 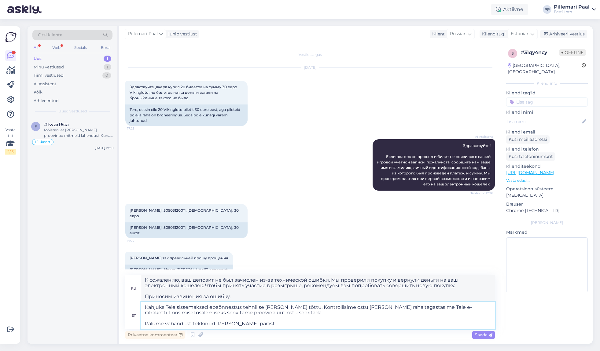 I want to click on p: Kliendi email, so click(x=547, y=132).